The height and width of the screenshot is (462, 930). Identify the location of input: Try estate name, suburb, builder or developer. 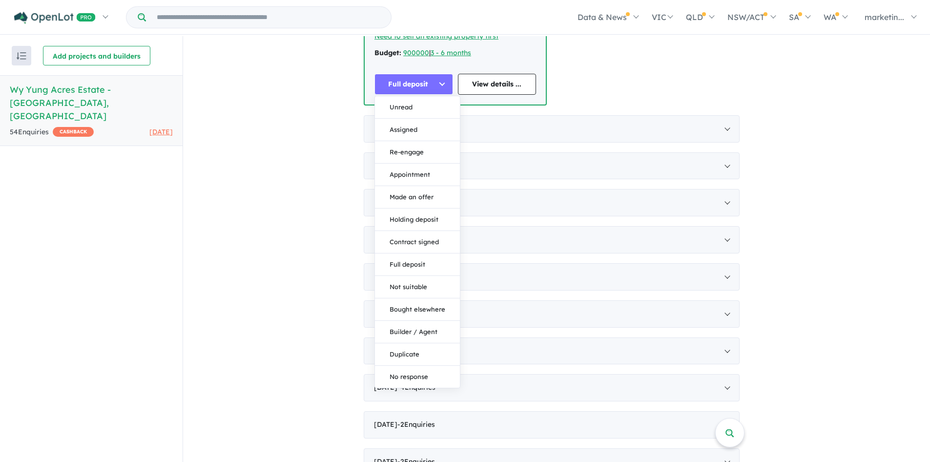
(269, 17).